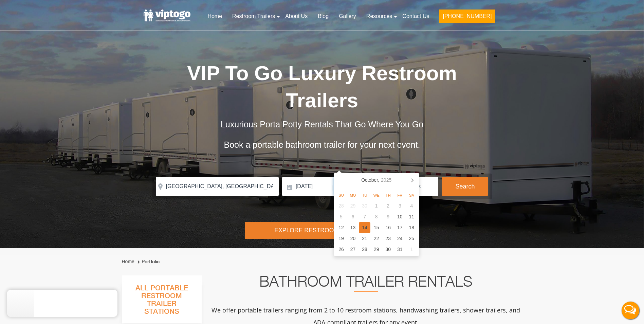  I want to click on div: 7, so click(364, 217).